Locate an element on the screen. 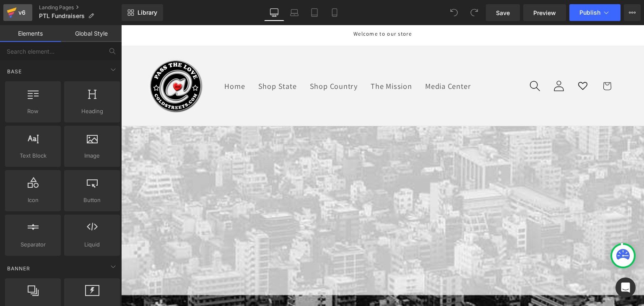 The image size is (644, 306). span: Icon is located at coordinates (33, 200).